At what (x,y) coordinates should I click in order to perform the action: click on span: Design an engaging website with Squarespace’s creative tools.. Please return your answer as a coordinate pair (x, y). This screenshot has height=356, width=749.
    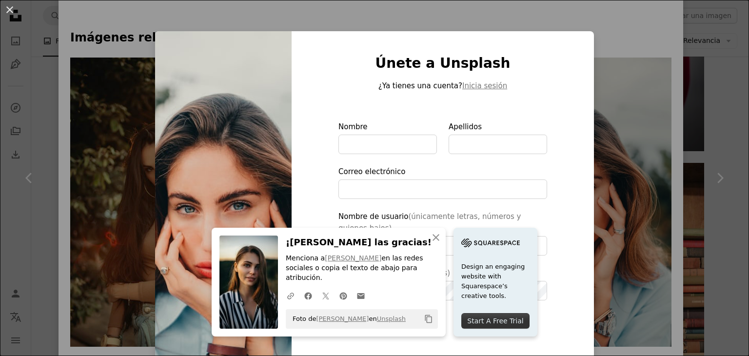
    Looking at the image, I should click on (495, 281).